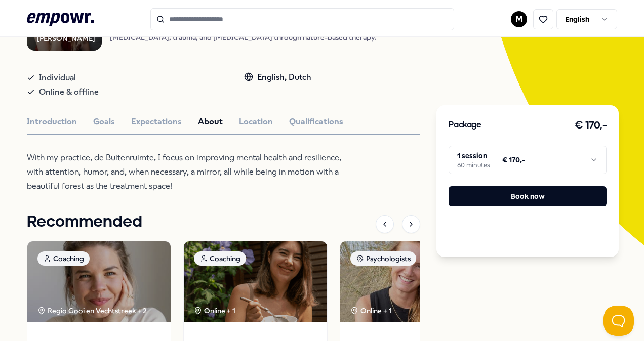  I want to click on button: Location, so click(256, 122).